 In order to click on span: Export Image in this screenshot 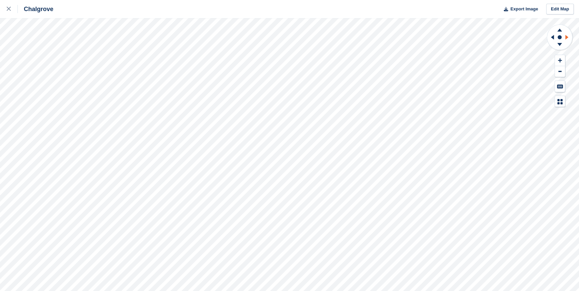, I will do `click(524, 9)`.